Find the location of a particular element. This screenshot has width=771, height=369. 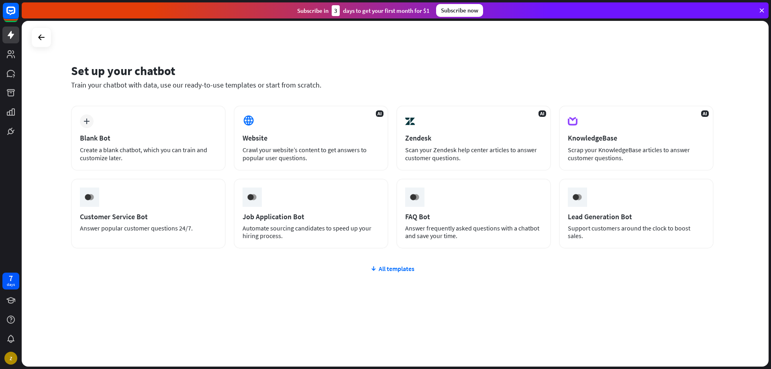

div: Scan your Zendesk help center articles to answer customer questions. is located at coordinates (473, 154).